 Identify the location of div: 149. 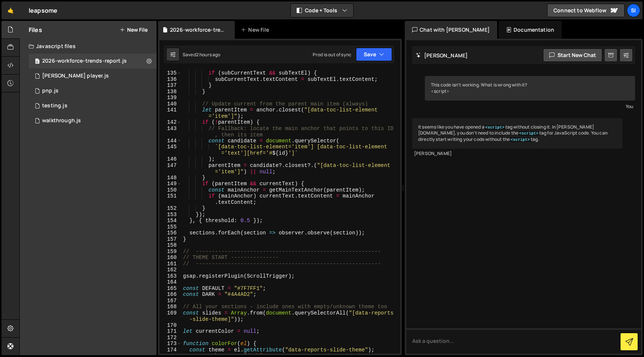
(170, 184).